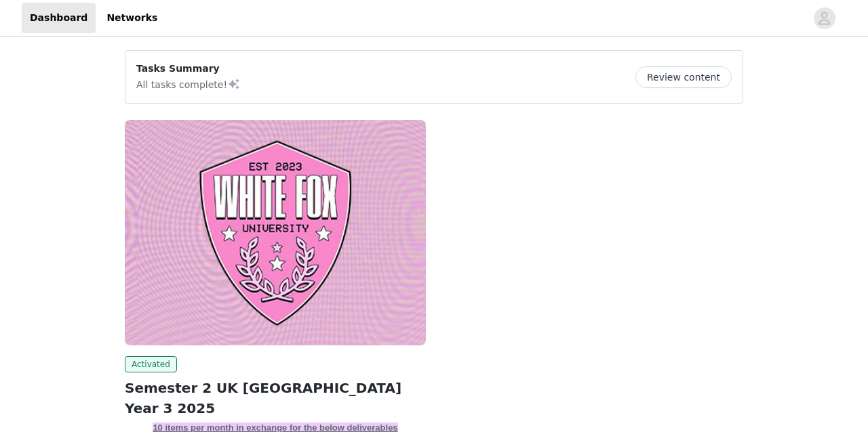 The width and height of the screenshot is (868, 432). What do you see at coordinates (824, 19) in the screenshot?
I see `div: avatar` at bounding box center [824, 19].